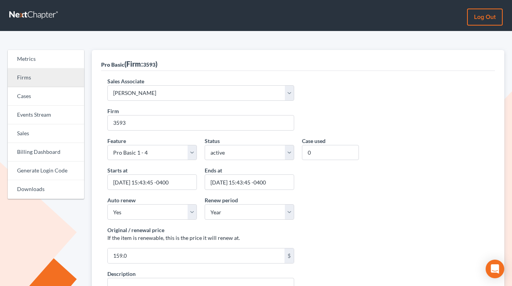  What do you see at coordinates (46, 189) in the screenshot?
I see `a: Downloads` at bounding box center [46, 189].